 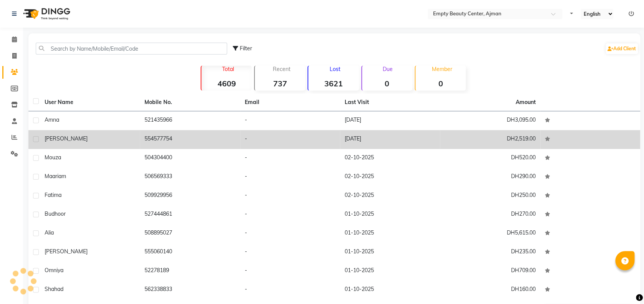 I want to click on td: 562338833, so click(x=189, y=290).